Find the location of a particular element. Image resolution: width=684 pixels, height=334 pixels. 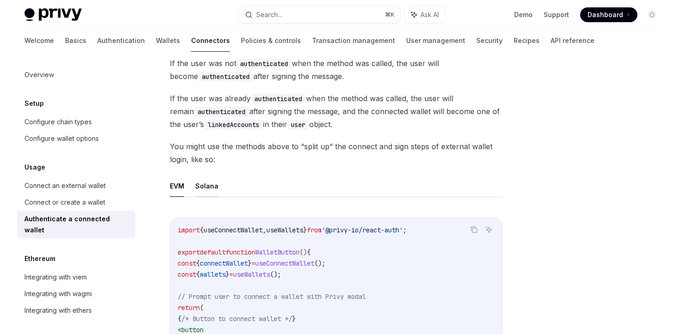

a: Policies & controls is located at coordinates (271, 41).